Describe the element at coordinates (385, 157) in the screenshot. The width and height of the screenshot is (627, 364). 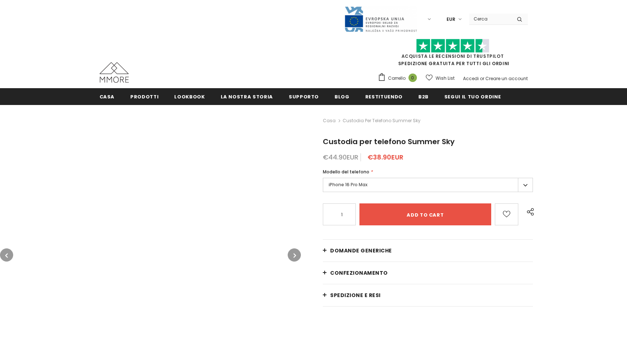
I see `span: €38.90EUR` at that location.